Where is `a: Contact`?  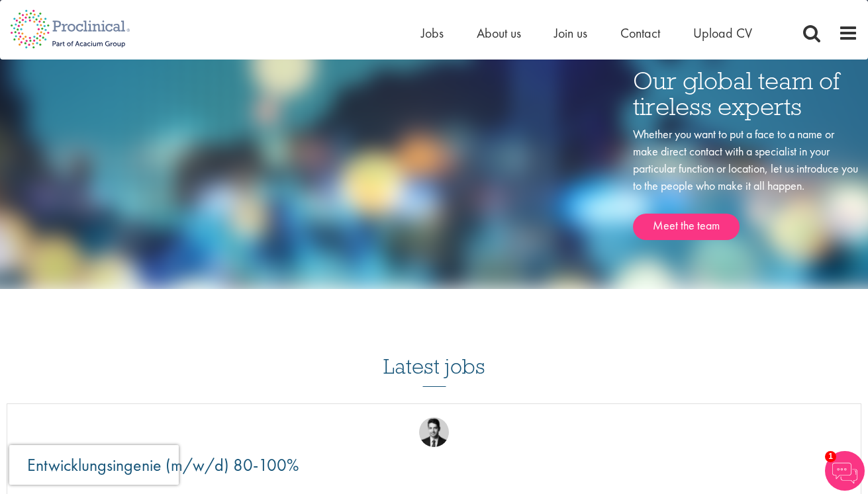 a: Contact is located at coordinates (640, 33).